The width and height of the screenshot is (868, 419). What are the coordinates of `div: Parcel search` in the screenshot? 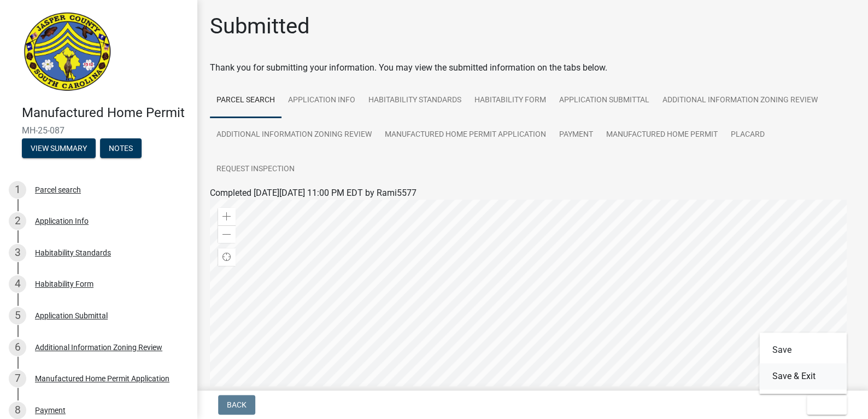 It's located at (58, 190).